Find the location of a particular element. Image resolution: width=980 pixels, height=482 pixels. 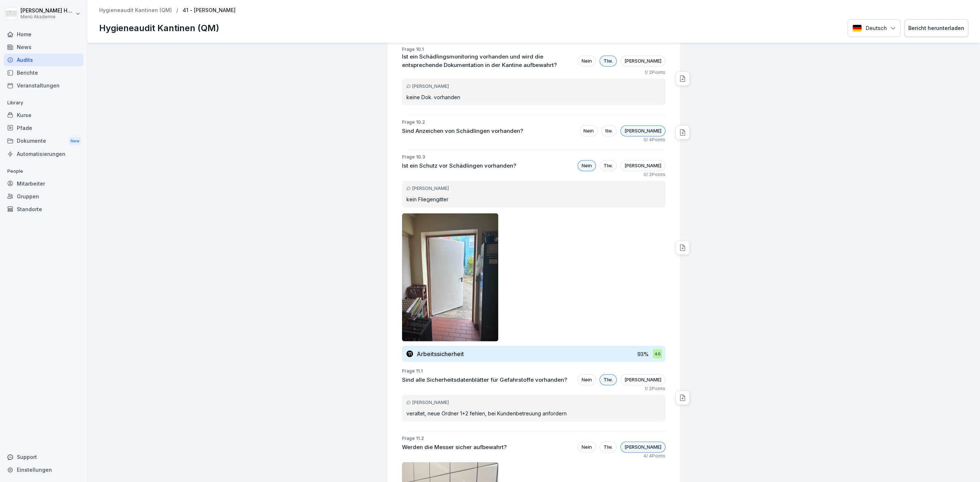

img: Deutsch is located at coordinates (856, 28).